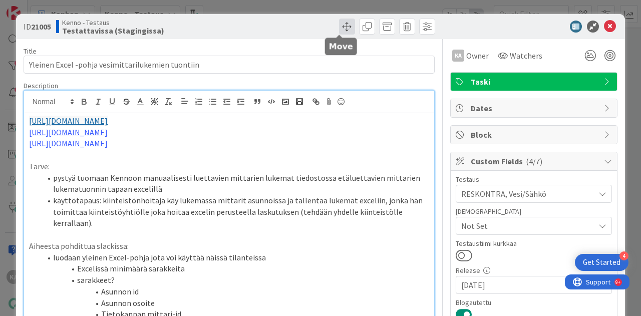 The width and height of the screenshot is (641, 316). Describe the element at coordinates (229, 65) in the screenshot. I see `input: type card name here...` at that location.